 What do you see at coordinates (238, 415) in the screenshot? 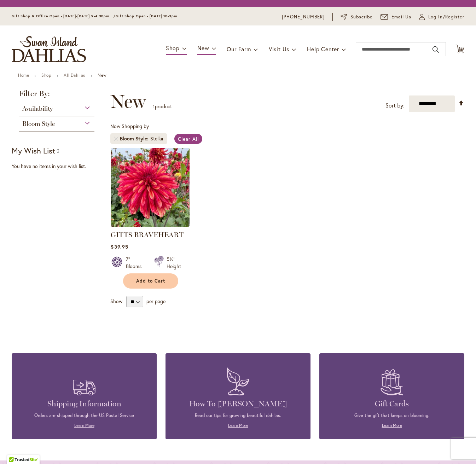
I see `p: Read our tips for growing beautiful dahlias.` at bounding box center [238, 415].